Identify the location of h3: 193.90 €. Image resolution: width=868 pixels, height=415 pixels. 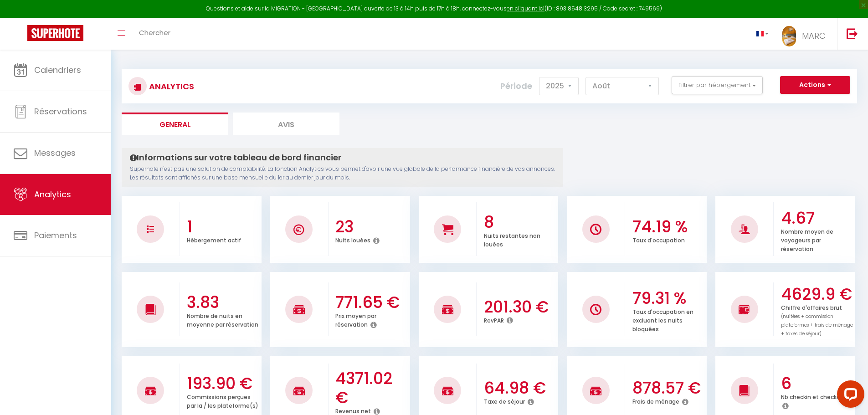
(223, 383).